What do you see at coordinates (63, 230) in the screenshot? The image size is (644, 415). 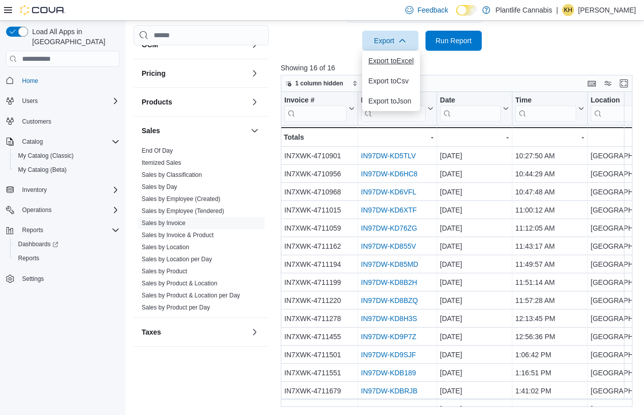 I see `button: Reports` at bounding box center [63, 230].